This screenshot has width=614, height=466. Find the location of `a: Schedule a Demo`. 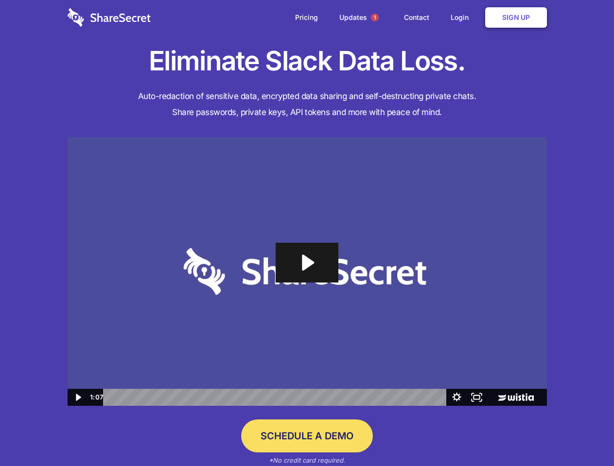

a: Schedule a Demo is located at coordinates (307, 436).